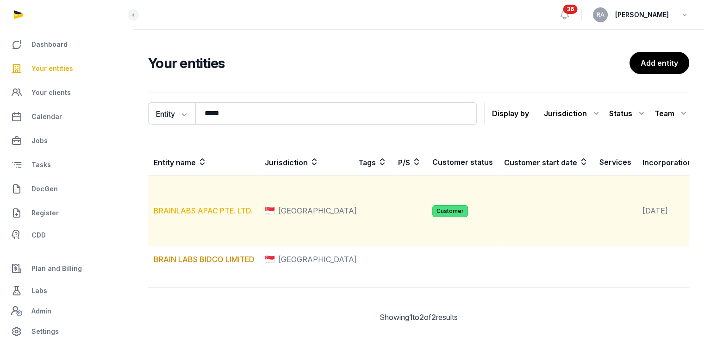  I want to click on span: Your entities, so click(52, 69).